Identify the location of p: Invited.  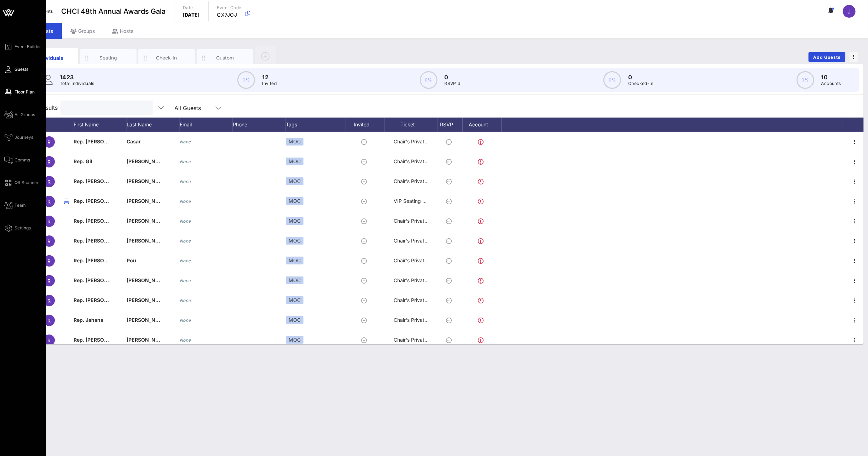
(269, 84).